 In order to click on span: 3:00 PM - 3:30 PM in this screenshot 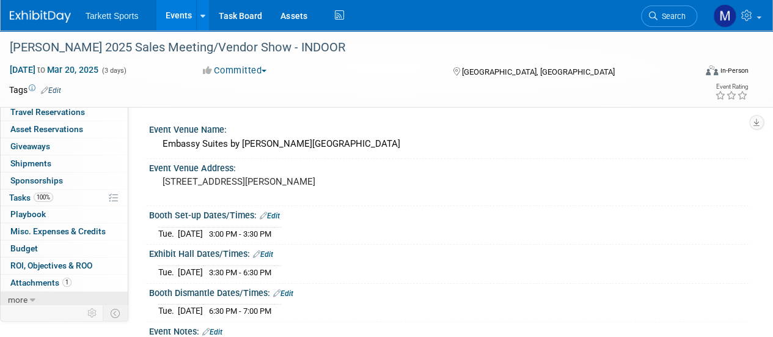, I will do `click(240, 233)`.